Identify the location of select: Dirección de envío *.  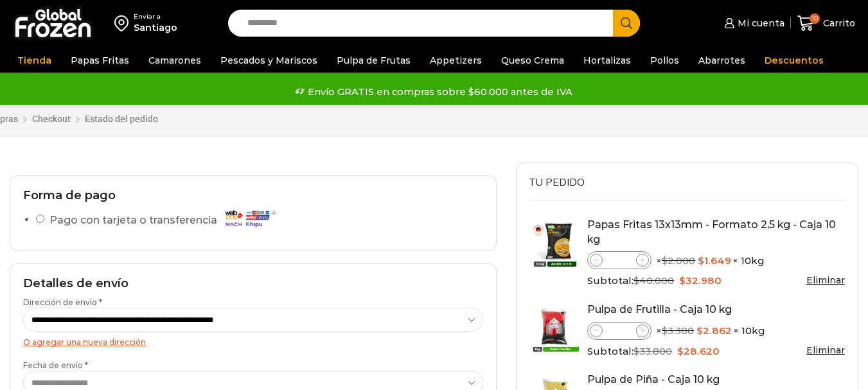
(253, 319).